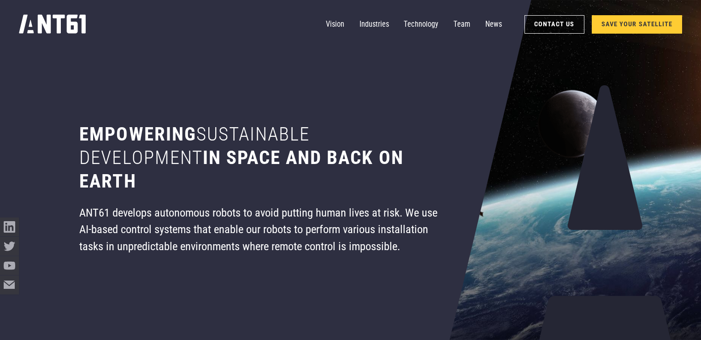 This screenshot has width=701, height=340. Describe the element at coordinates (374, 24) in the screenshot. I see `a: Industries` at that location.